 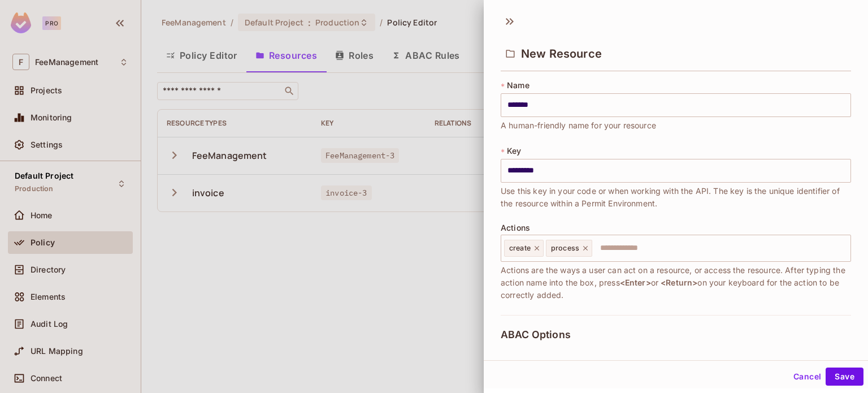 I want to click on span: Key, so click(x=514, y=151).